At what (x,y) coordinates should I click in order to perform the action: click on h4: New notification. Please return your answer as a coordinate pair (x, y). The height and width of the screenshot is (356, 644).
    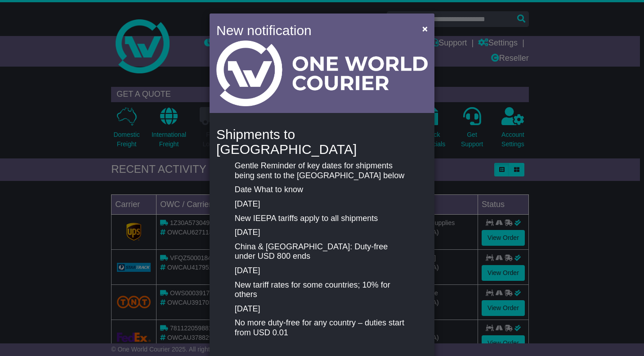
    Looking at the image, I should click on (312, 30).